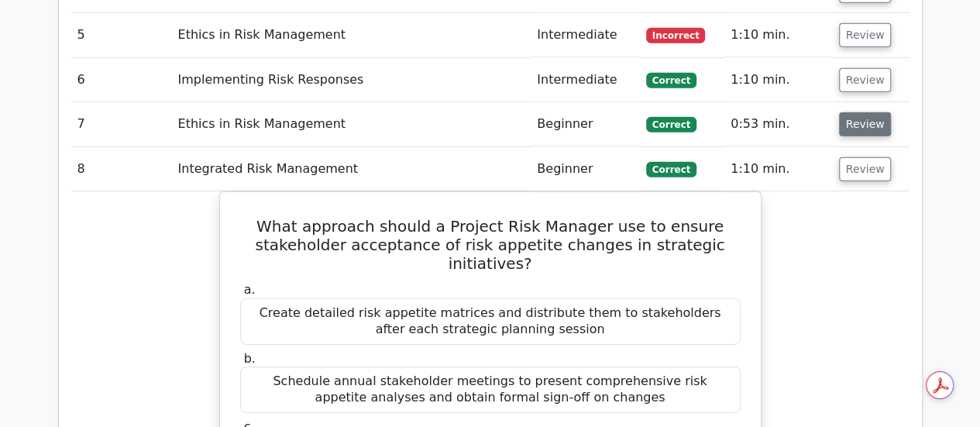  What do you see at coordinates (122, 35) in the screenshot?
I see `td: 5` at bounding box center [122, 35].